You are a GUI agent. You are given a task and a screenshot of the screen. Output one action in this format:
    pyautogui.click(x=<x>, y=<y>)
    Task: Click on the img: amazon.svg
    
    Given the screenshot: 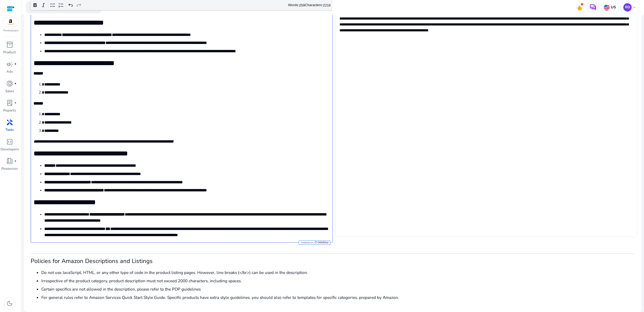 What is the action you would take?
    pyautogui.click(x=11, y=22)
    